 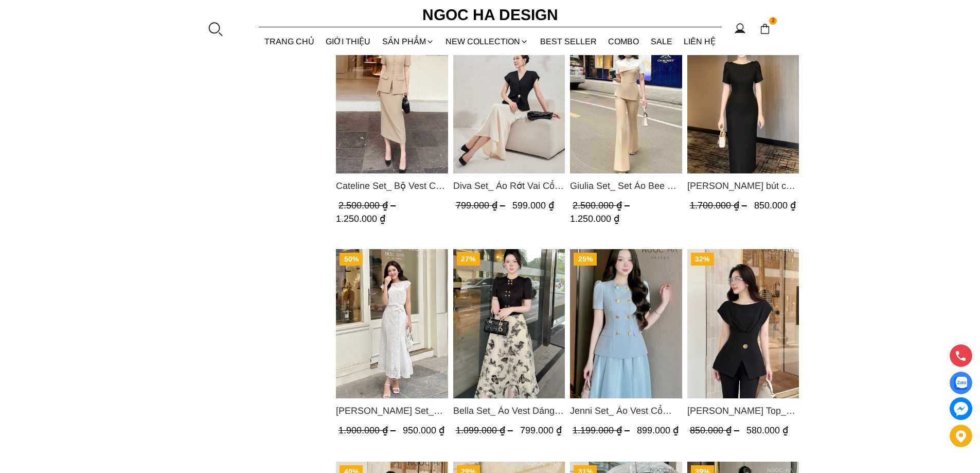 What do you see at coordinates (392, 324) in the screenshot?
I see `img: Isabella Set_ Bộ Ren Áo Sơ Mi Vai Chờm Chân Váy Đuôi Cá Màu Trắng BJ139` at bounding box center [392, 324].